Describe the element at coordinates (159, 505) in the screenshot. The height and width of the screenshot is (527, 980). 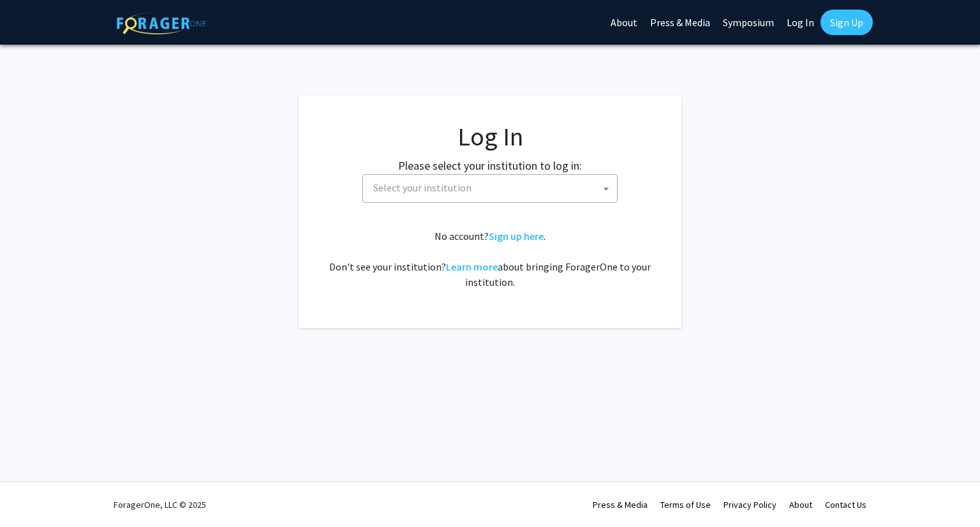
I see `div: ForagerOne, LLC © 2025` at that location.